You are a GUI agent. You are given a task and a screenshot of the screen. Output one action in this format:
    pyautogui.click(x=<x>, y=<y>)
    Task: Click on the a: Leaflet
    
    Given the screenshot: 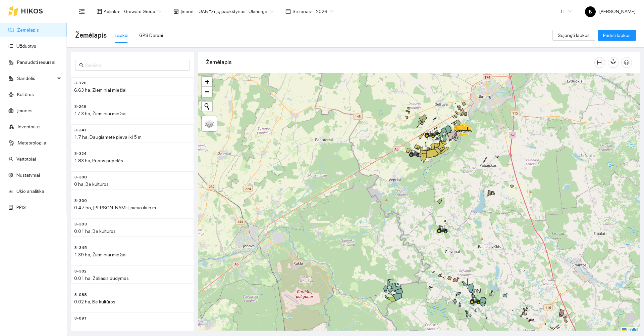 What is the action you would take?
    pyautogui.click(x=631, y=330)
    